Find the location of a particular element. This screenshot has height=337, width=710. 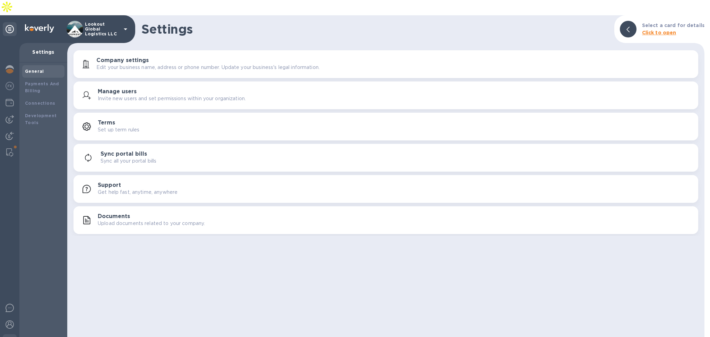

b: Click to open is located at coordinates (659, 33).